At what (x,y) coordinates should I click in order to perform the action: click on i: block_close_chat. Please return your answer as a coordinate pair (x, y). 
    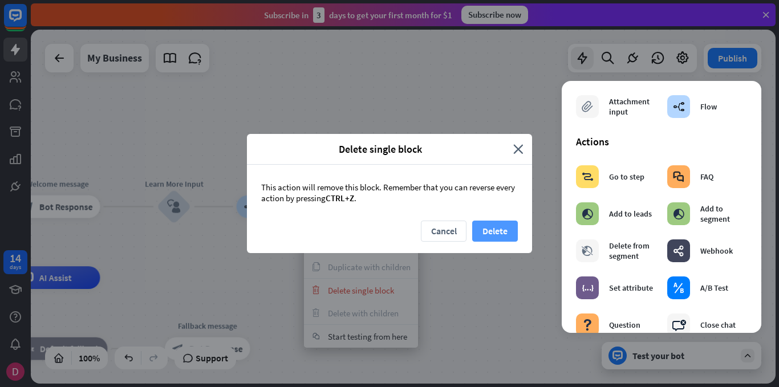
    Looking at the image, I should click on (679, 325).